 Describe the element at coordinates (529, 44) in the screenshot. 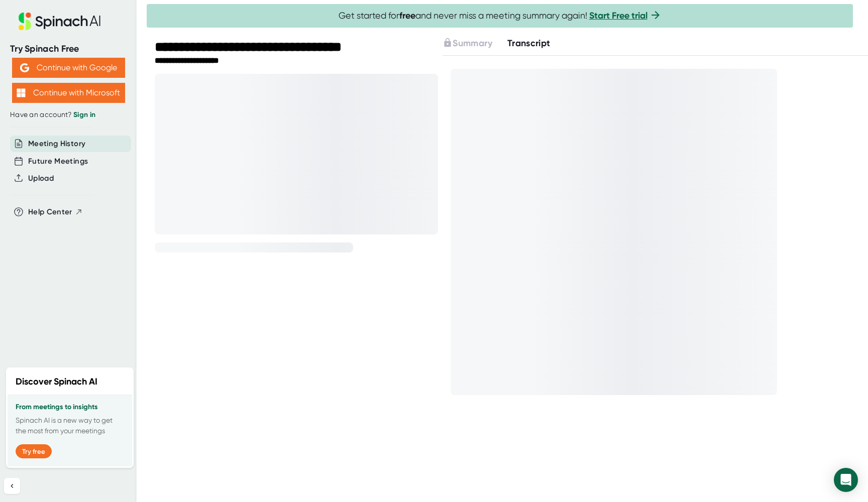

I see `button: Transcript` at that location.